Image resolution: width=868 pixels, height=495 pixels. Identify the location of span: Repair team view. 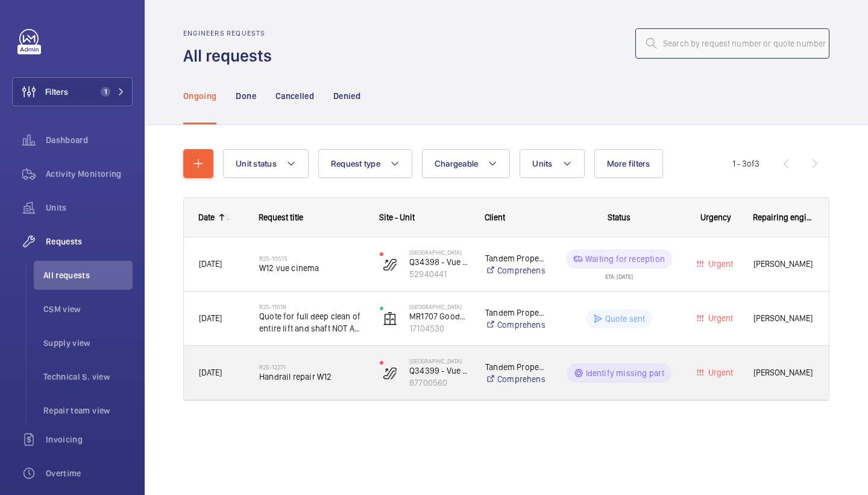
(88, 410).